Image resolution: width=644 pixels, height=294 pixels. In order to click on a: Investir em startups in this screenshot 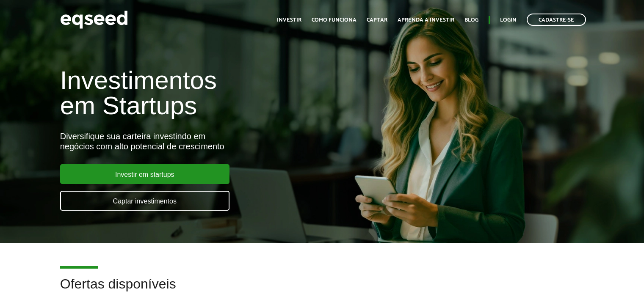, I will do `click(145, 174)`.